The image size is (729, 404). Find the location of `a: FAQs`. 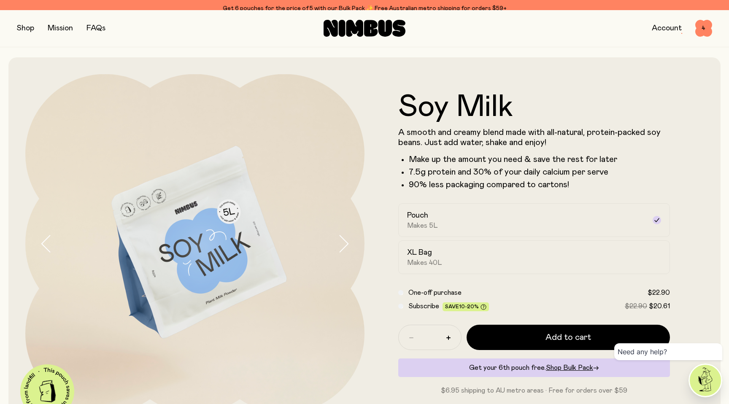

a: FAQs is located at coordinates (96, 28).